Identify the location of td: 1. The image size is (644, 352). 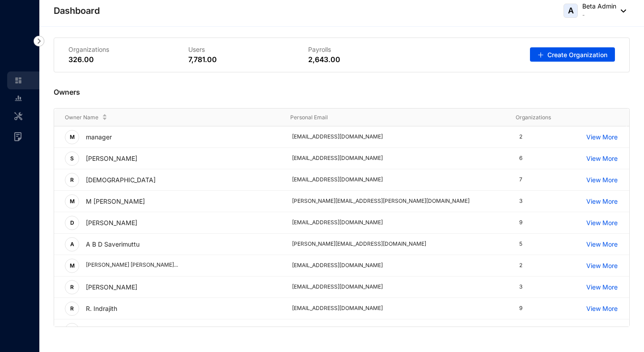
(542, 330).